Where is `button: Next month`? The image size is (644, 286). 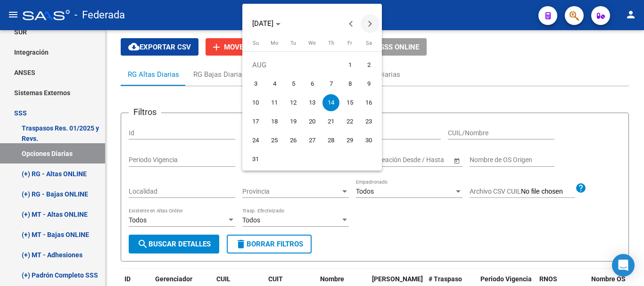 button: Next month is located at coordinates (370, 24).